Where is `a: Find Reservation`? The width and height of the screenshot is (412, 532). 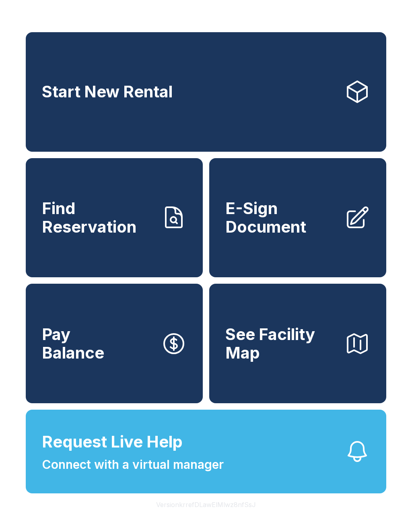 a: Find Reservation is located at coordinates (114, 218).